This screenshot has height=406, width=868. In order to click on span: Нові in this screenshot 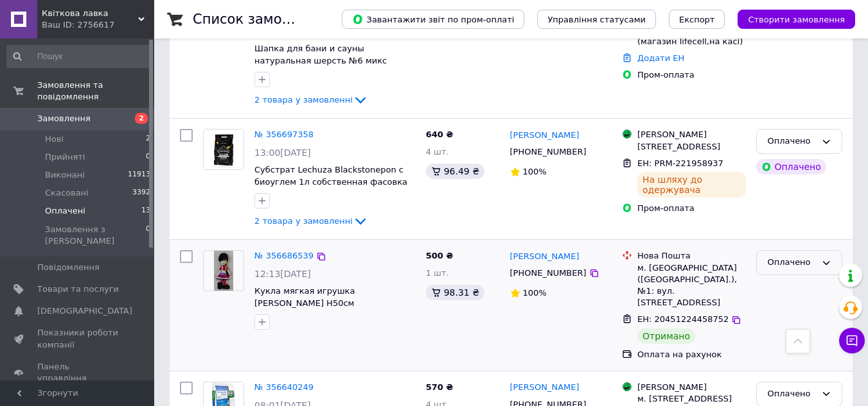, I will do `click(54, 139)`.